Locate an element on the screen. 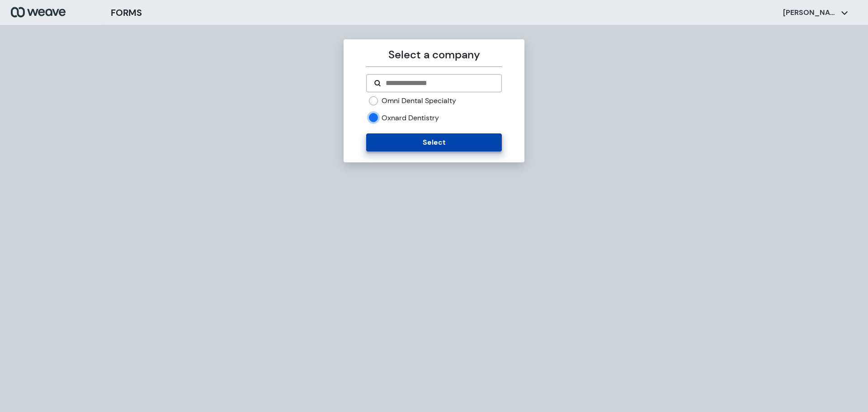 Image resolution: width=868 pixels, height=412 pixels. button: Select is located at coordinates (433, 143).